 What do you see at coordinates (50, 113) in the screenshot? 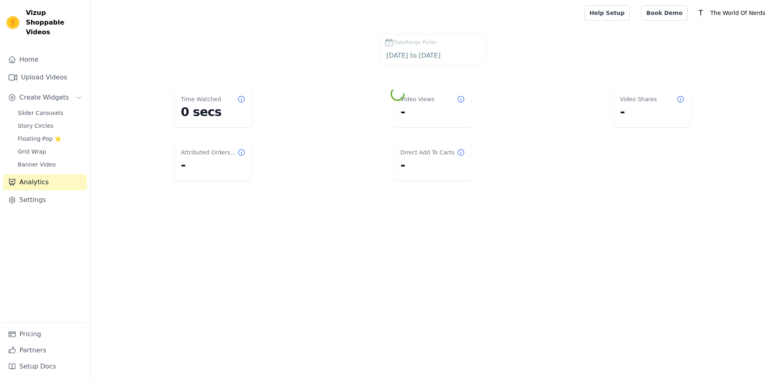
I see `a: Slider Carousels` at bounding box center [50, 113].